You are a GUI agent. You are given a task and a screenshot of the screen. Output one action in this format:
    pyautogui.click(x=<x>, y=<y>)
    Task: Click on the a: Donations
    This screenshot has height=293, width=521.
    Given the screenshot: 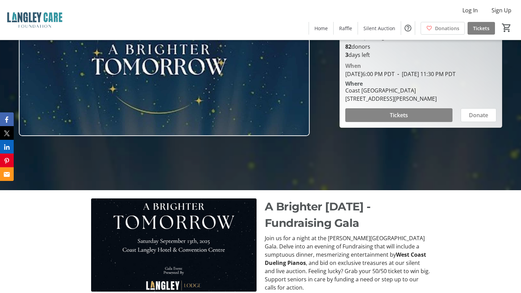 What is the action you would take?
    pyautogui.click(x=442, y=28)
    